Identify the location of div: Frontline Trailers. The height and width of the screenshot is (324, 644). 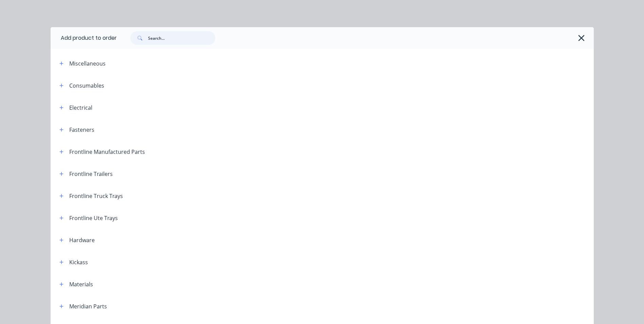
(91, 174).